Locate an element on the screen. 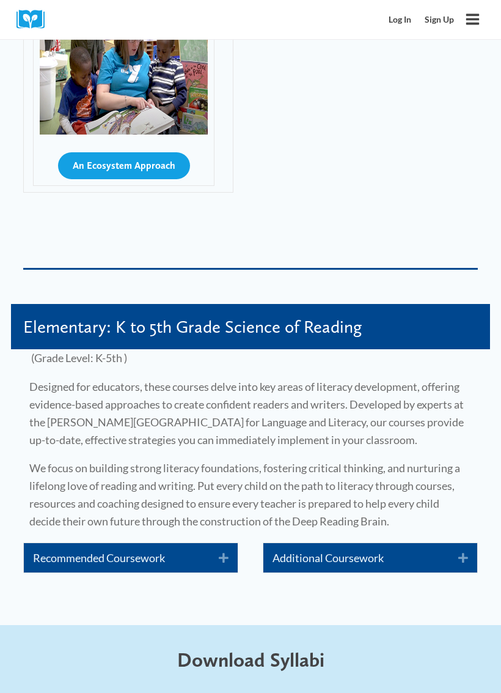 This screenshot has height=693, width=501. h2: Download Syllabi is located at coordinates (251, 660).